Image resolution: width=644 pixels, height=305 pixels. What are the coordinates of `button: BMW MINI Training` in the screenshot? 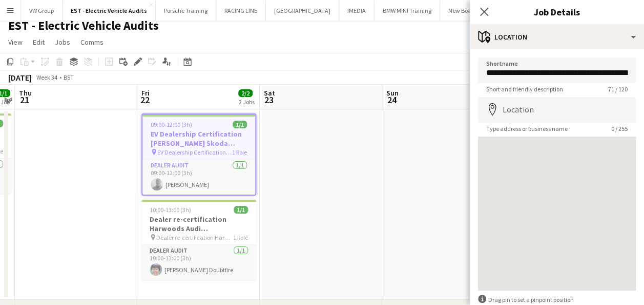 It's located at (407, 10).